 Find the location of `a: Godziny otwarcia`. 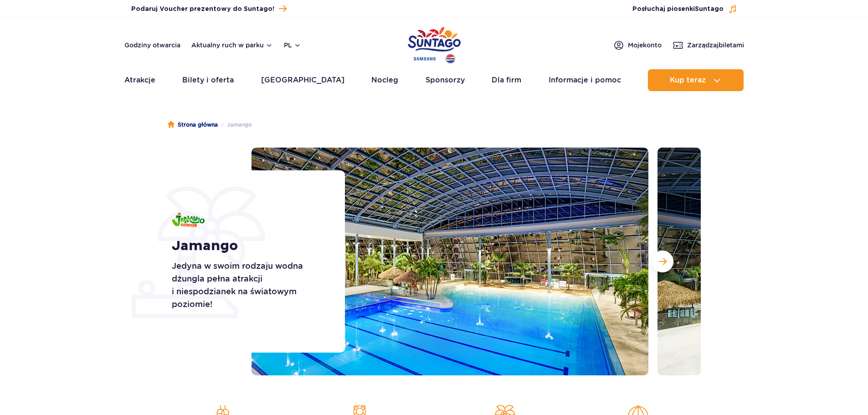

a: Godziny otwarcia is located at coordinates (152, 45).